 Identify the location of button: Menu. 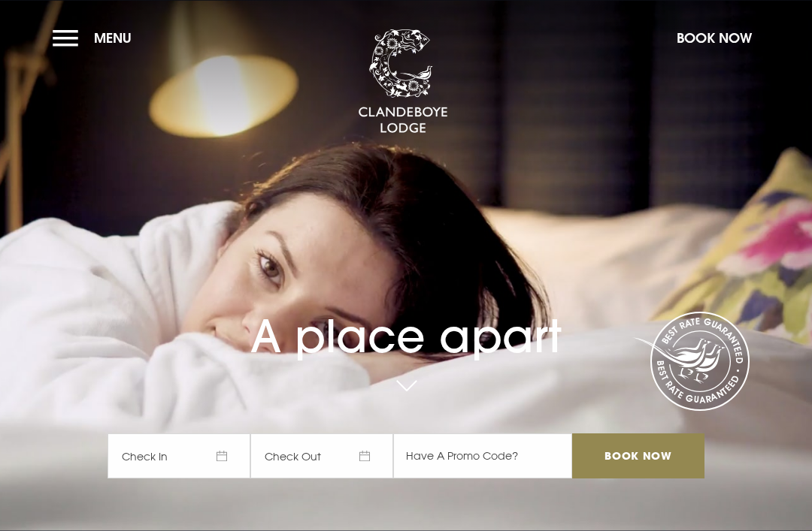
(95, 37).